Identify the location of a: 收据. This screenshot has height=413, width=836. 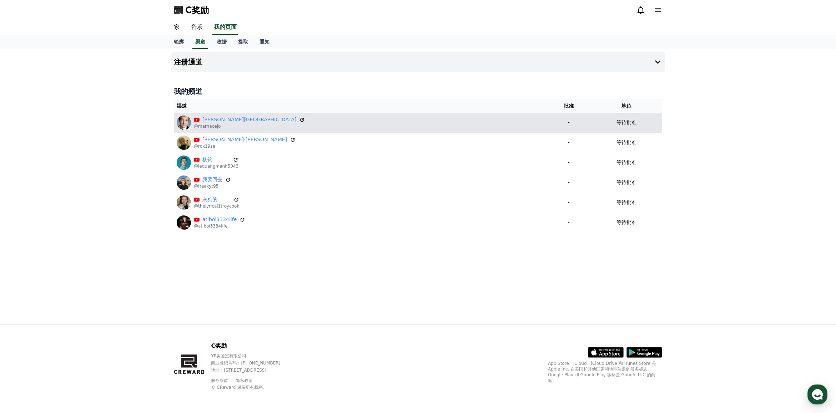
(222, 42).